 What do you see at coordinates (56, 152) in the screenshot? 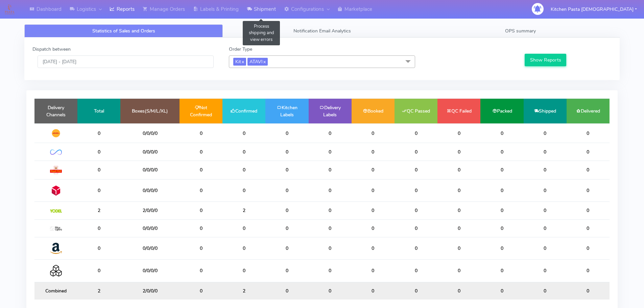
I see `img: OnFleet` at bounding box center [56, 152].